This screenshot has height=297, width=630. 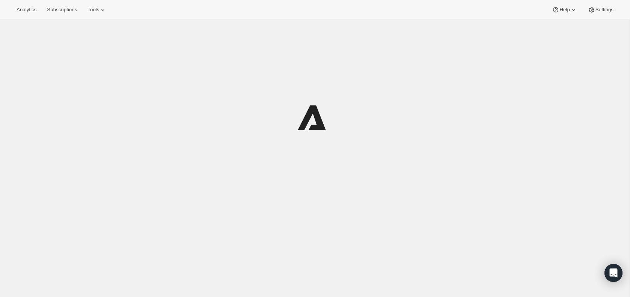 What do you see at coordinates (604, 10) in the screenshot?
I see `span: Settings` at bounding box center [604, 10].